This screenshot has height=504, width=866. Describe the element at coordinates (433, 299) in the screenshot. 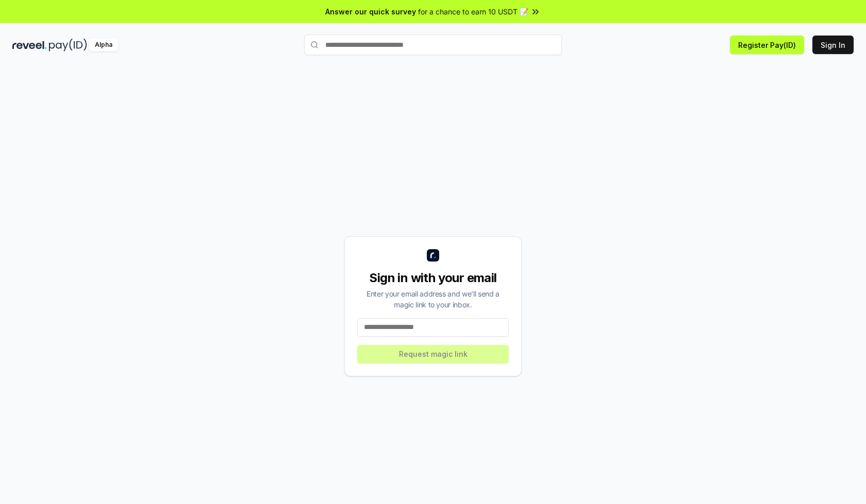

I see `div: Enter your email address and we’ll send a magic link to your inbox.` at that location.